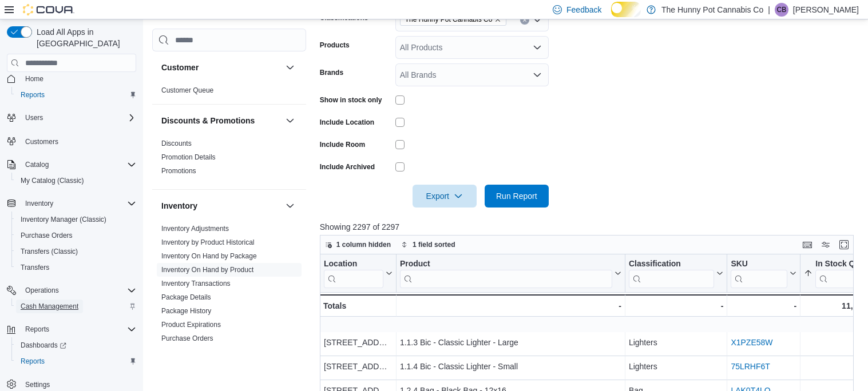  What do you see at coordinates (750, 367) in the screenshot?
I see `a: 75LRHF6T` at bounding box center [750, 367].